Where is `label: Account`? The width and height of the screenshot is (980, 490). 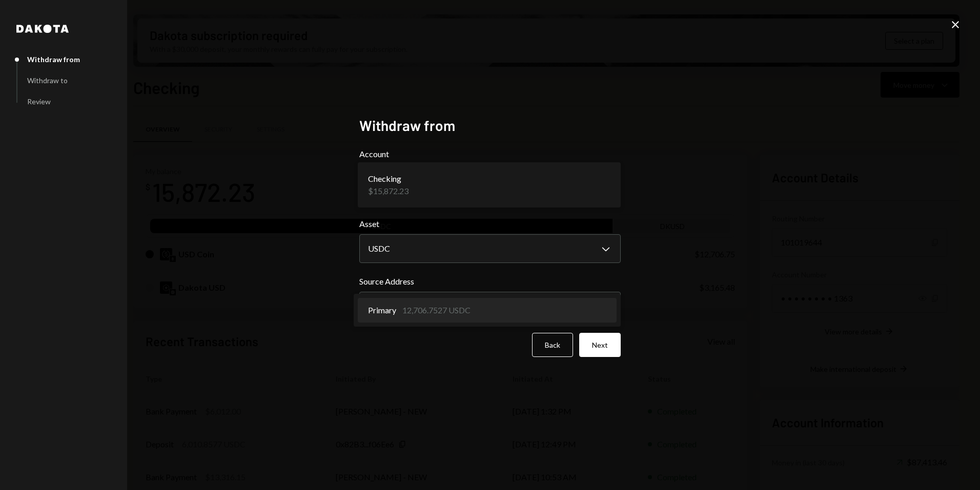 label: Account is located at coordinates (490, 154).